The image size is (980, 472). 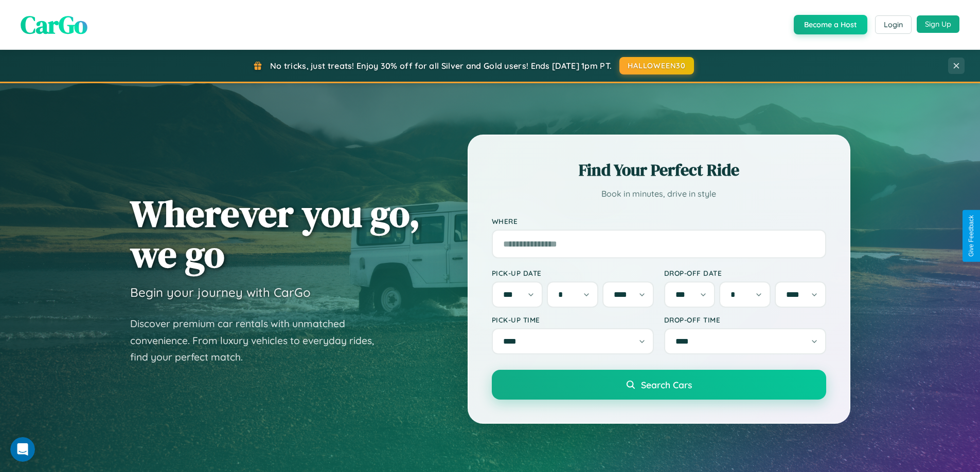 What do you see at coordinates (937, 24) in the screenshot?
I see `button: Sign Up` at bounding box center [937, 24].